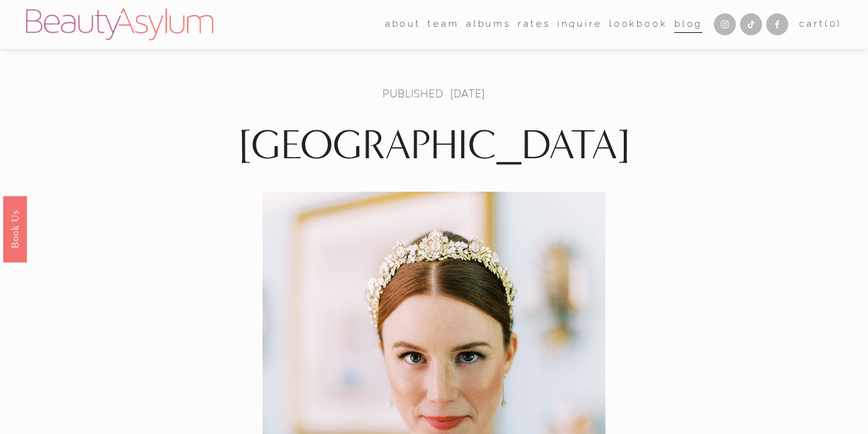  I want to click on a: Blog, so click(688, 25).